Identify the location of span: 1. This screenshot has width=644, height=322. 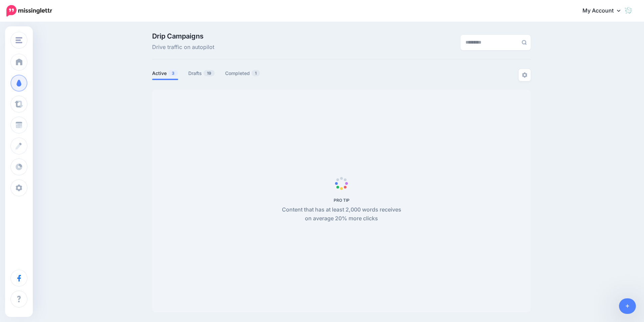
(256, 73).